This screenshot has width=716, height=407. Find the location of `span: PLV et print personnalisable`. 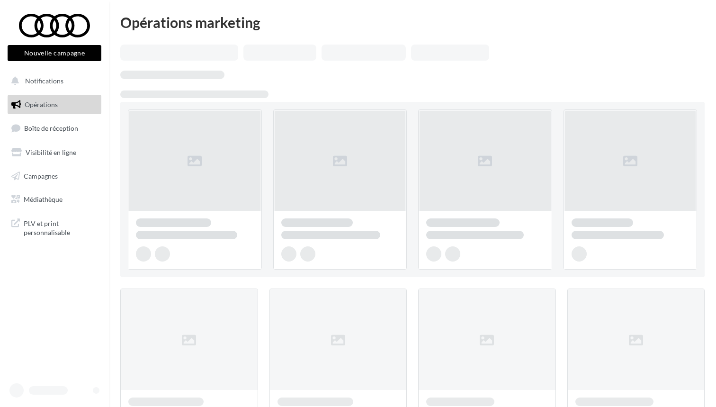

span: PLV et print personnalisable is located at coordinates (61, 227).